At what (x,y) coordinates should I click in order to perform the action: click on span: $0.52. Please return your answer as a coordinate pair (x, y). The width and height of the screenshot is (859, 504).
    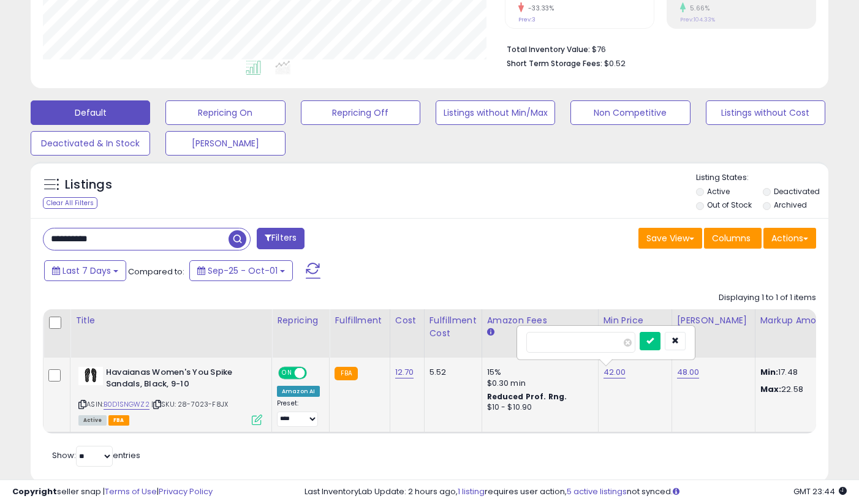
    Looking at the image, I should click on (614, 63).